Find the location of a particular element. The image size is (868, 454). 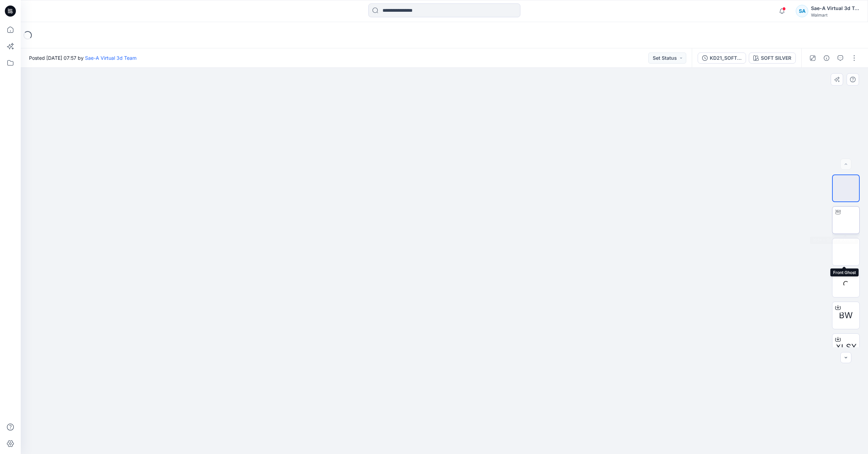

button: Details is located at coordinates (827, 58).